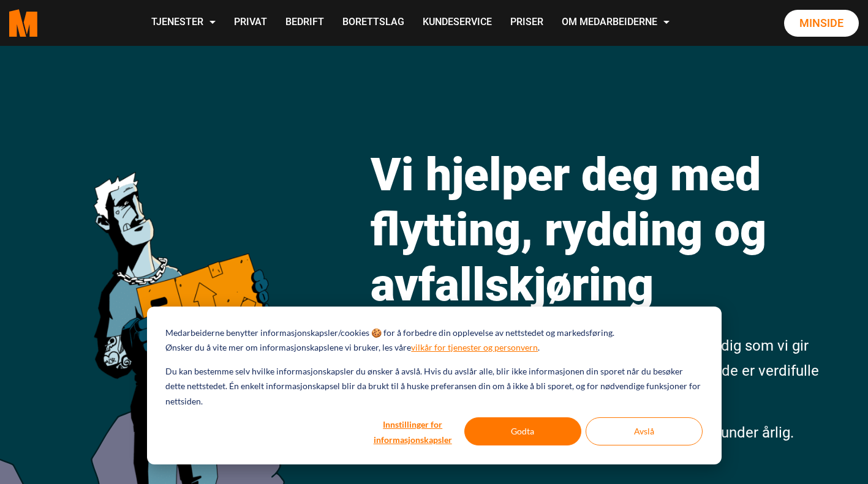 This screenshot has width=868, height=484. I want to click on a: Privat, so click(251, 23).